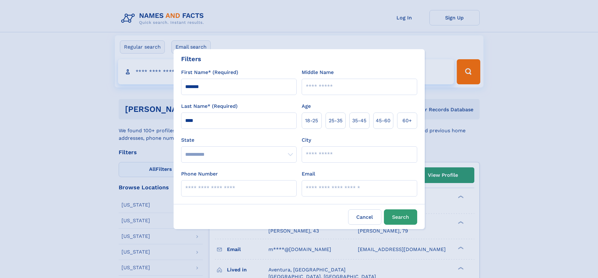 The height and width of the screenshot is (278, 598). I want to click on button: Search, so click(401, 217).